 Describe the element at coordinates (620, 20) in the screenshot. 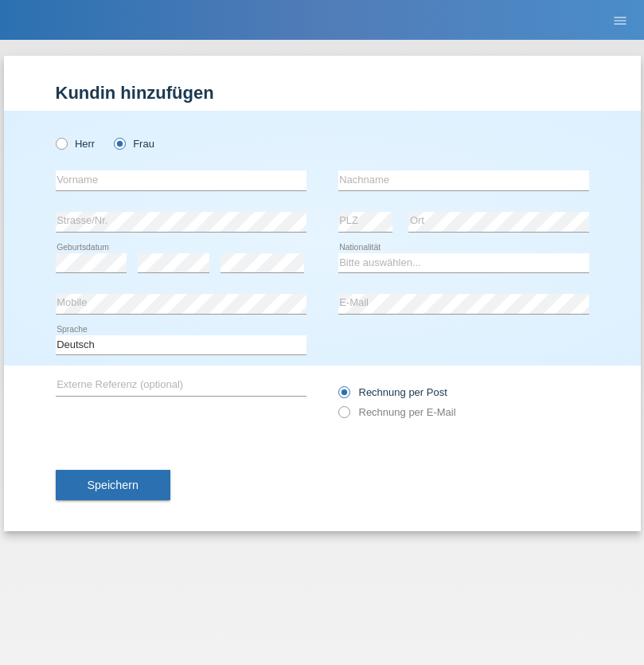

I see `a: menu` at that location.